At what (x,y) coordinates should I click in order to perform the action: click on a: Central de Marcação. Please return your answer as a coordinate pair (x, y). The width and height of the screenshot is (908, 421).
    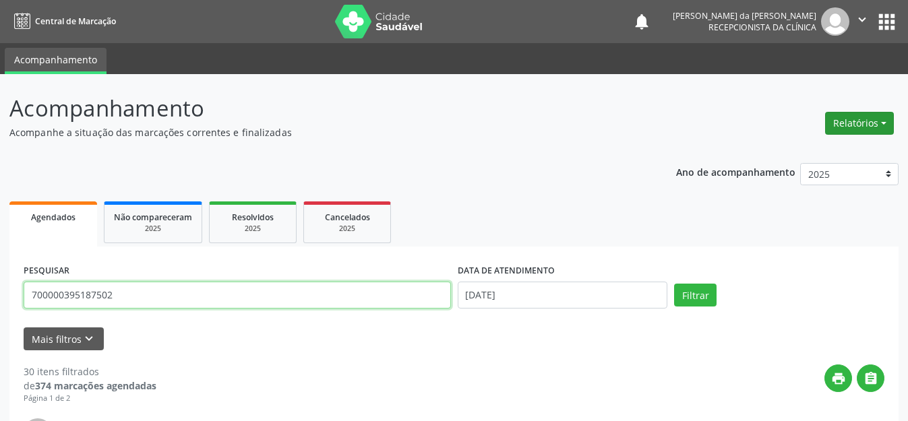
    Looking at the image, I should click on (63, 21).